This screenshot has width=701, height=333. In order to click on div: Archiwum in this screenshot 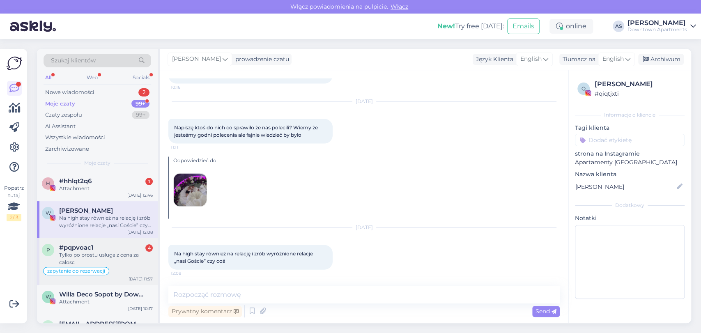, I will do `click(661, 59)`.